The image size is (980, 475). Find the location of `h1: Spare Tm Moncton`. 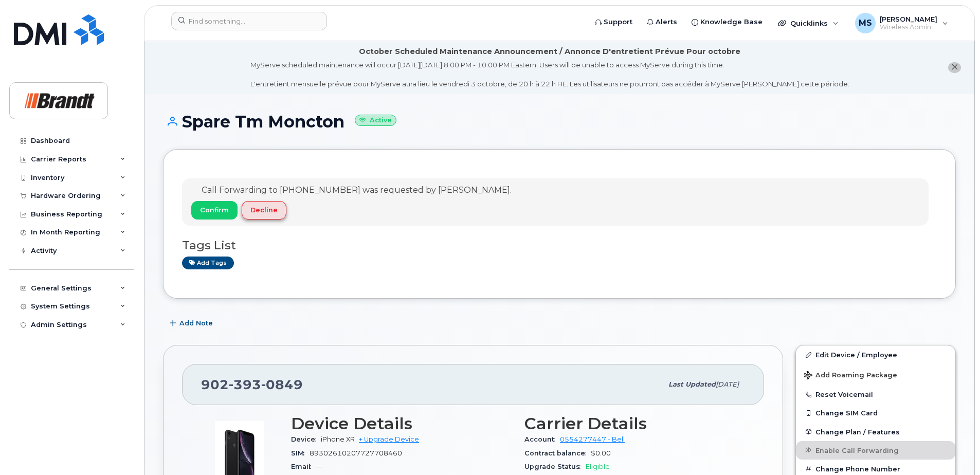

h1: Spare Tm Moncton is located at coordinates (560, 121).